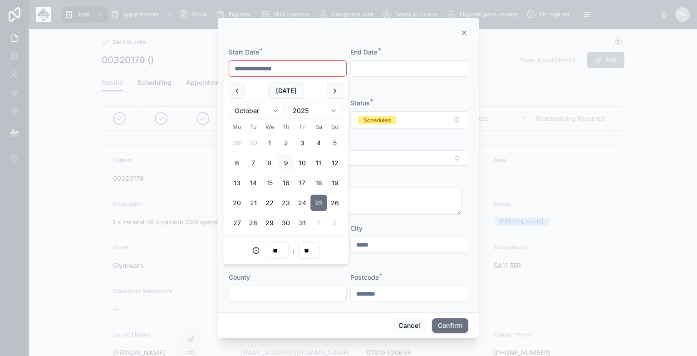 This screenshot has width=697, height=356. I want to click on button: Cancel, so click(409, 325).